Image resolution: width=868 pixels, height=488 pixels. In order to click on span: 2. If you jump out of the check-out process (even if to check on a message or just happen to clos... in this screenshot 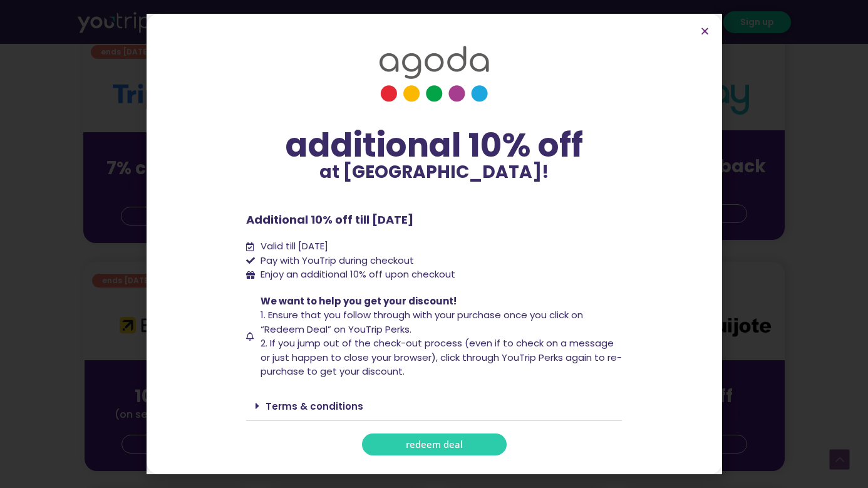, I will do `click(441, 357)`.